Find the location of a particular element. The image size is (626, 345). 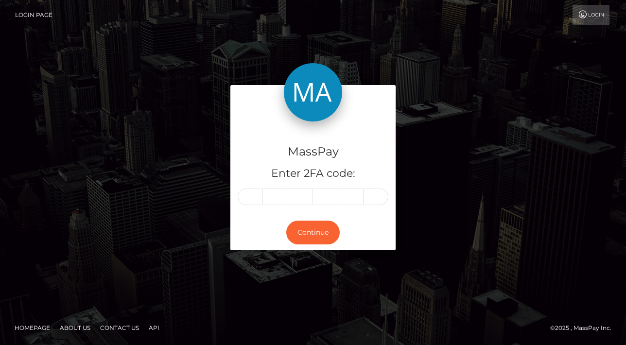

h5: Enter 2FA code: is located at coordinates (313, 174).